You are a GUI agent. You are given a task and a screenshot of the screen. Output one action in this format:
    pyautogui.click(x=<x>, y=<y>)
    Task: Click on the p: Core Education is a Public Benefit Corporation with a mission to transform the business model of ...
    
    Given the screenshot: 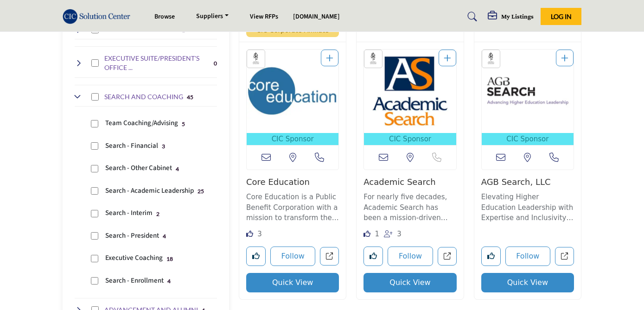 What is the action you would take?
    pyautogui.click(x=293, y=208)
    